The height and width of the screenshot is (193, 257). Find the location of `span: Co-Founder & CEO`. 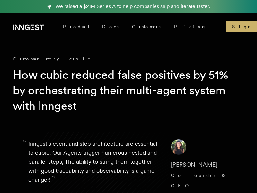

span: Co-Founder & CEO is located at coordinates (199, 181).